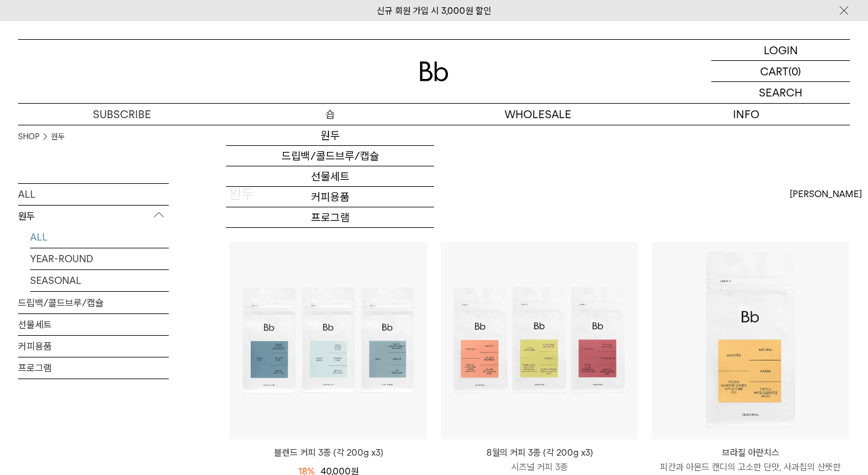  I want to click on img: 8월의 커피 3종 (각 200g x3), so click(540, 340).